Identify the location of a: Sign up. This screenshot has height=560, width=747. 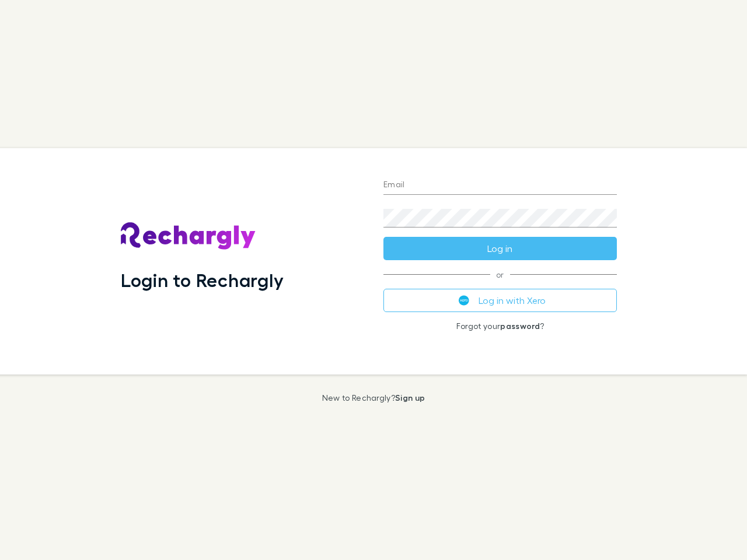
(410, 398).